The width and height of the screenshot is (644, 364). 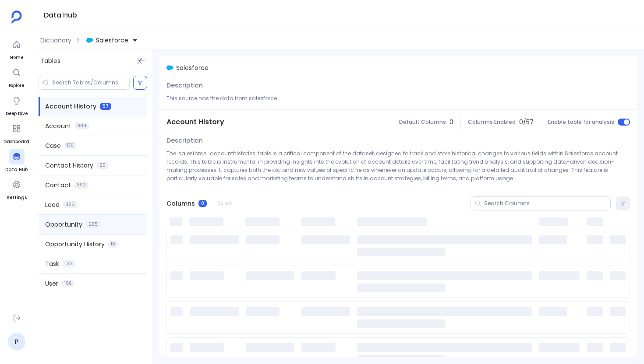 I want to click on span: Dictionary, so click(x=56, y=41).